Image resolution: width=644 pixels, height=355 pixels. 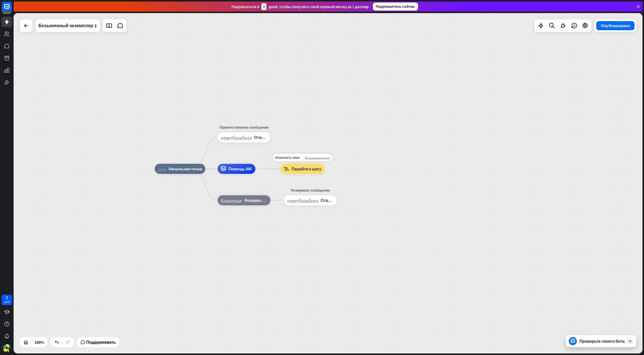 I want to click on div: Безымянный экземпляр 2, so click(x=67, y=26).